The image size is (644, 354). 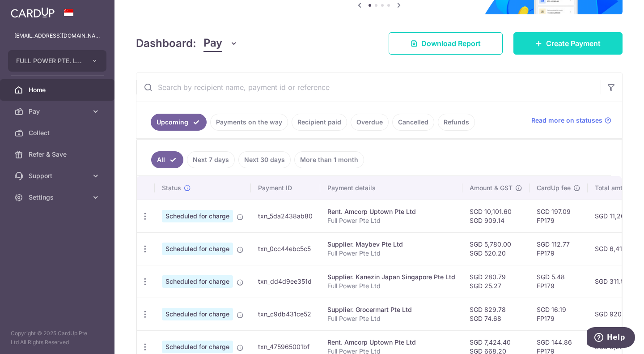 I want to click on a: Next 30 days, so click(x=264, y=160).